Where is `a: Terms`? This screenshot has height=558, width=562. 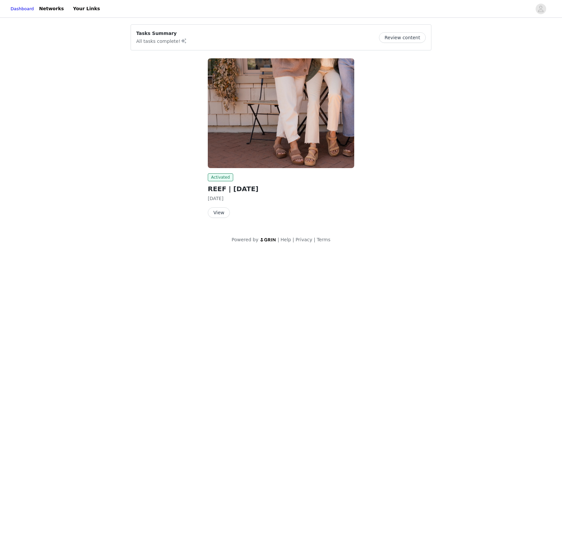 a: Terms is located at coordinates (323, 240).